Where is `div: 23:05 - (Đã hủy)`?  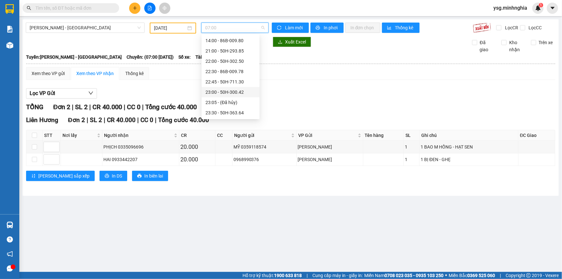 div: 23:05 - (Đã hủy) is located at coordinates (231, 102).